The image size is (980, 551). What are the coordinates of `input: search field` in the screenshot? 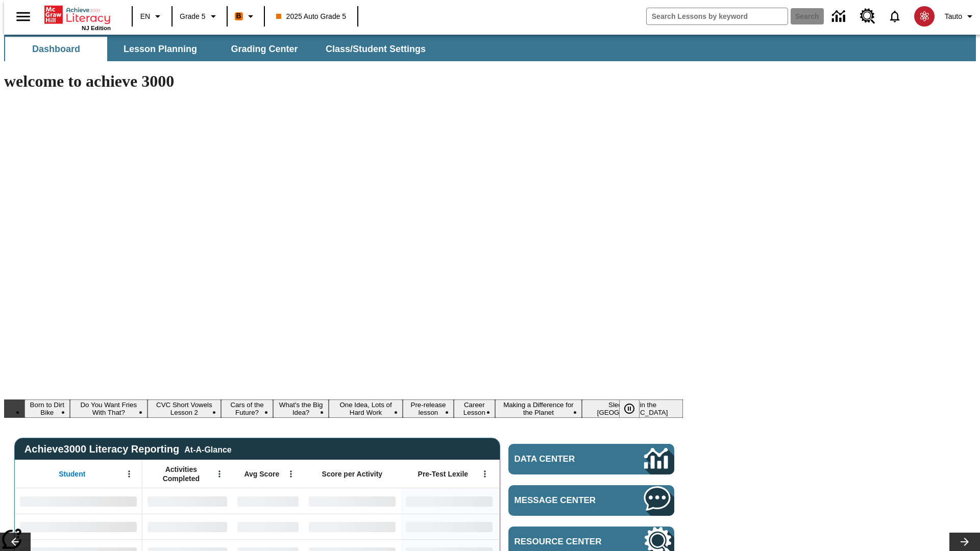 It's located at (717, 17).